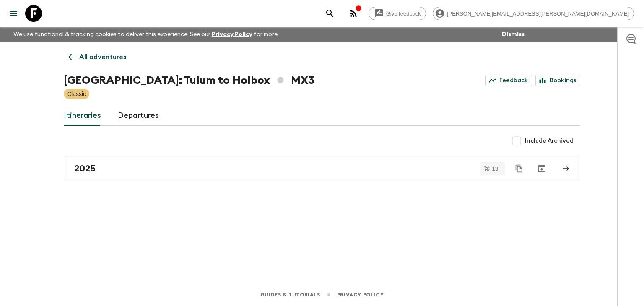  What do you see at coordinates (558, 81) in the screenshot?
I see `a: Bookings` at bounding box center [558, 81].